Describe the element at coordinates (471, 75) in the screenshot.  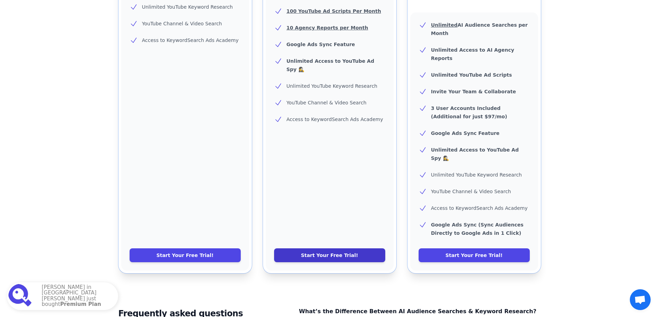
I see `b: Unlimited YouTube Ad Scripts` at that location.